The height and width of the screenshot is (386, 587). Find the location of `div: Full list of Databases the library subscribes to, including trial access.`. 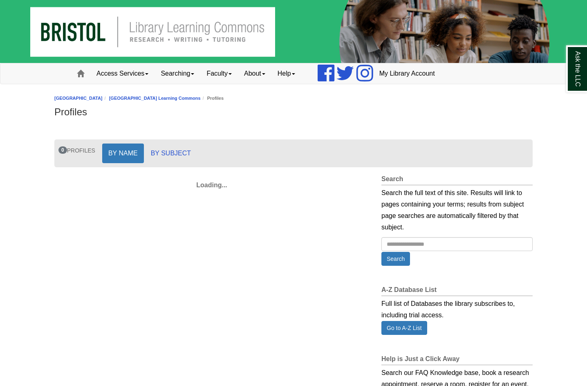

div: Full list of Databases the library subscribes to, including trial access. is located at coordinates (457, 308).